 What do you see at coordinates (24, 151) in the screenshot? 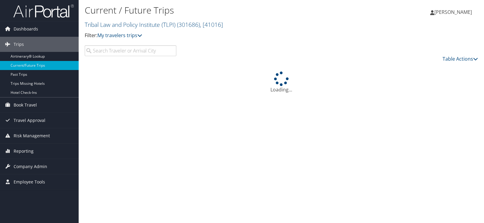
I see `span: Reporting` at bounding box center [24, 151].